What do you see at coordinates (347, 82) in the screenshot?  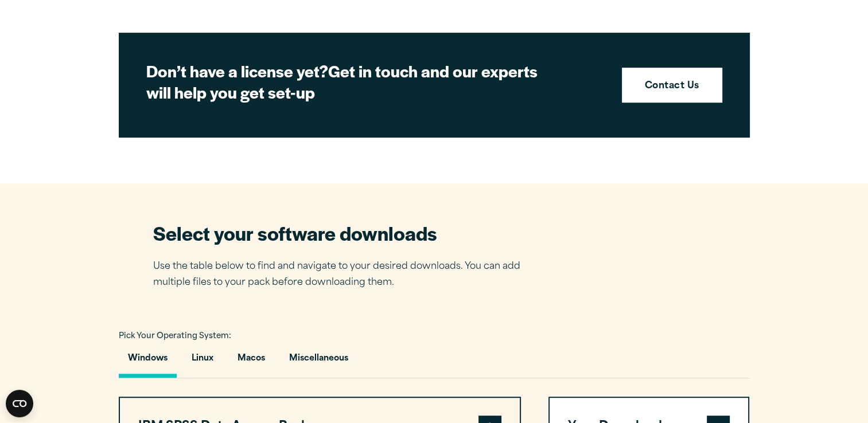 I see `h2: Get in touch and our experts will help you get set-up` at bounding box center [347, 82].